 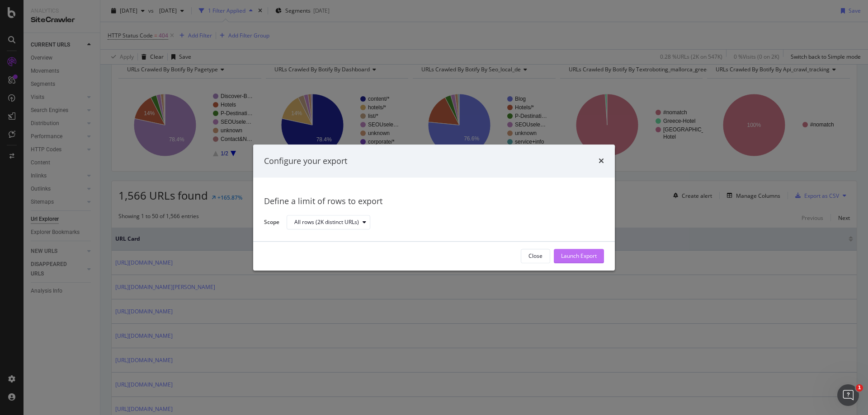 What do you see at coordinates (305, 161) in the screenshot?
I see `div: Configure your export` at bounding box center [305, 161].